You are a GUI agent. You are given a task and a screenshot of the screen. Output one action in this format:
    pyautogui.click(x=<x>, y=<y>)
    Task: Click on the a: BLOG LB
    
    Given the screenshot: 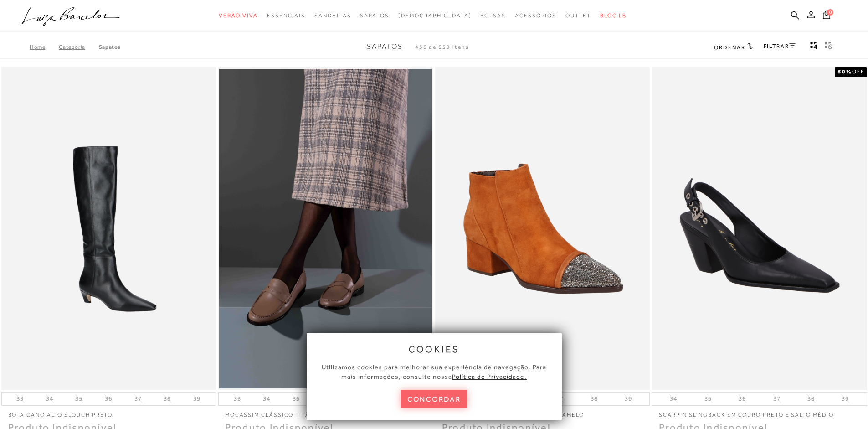 What is the action you would take?
    pyautogui.click(x=614, y=16)
    